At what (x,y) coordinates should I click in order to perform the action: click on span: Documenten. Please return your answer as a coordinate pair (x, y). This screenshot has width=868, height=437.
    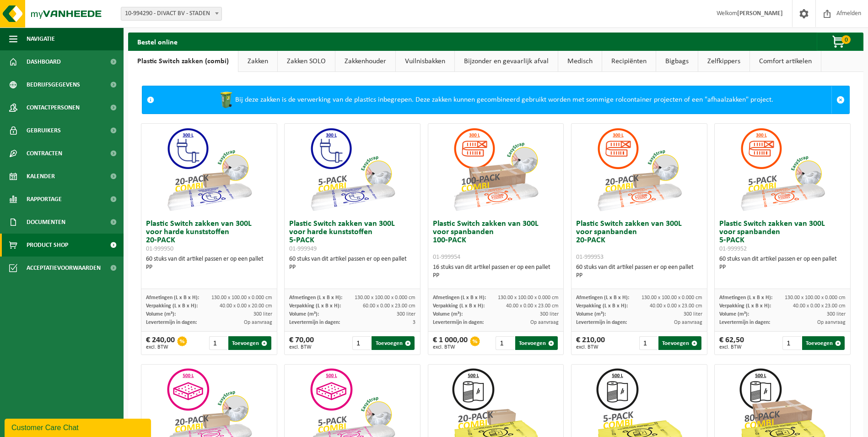
    Looking at the image, I should click on (46, 222).